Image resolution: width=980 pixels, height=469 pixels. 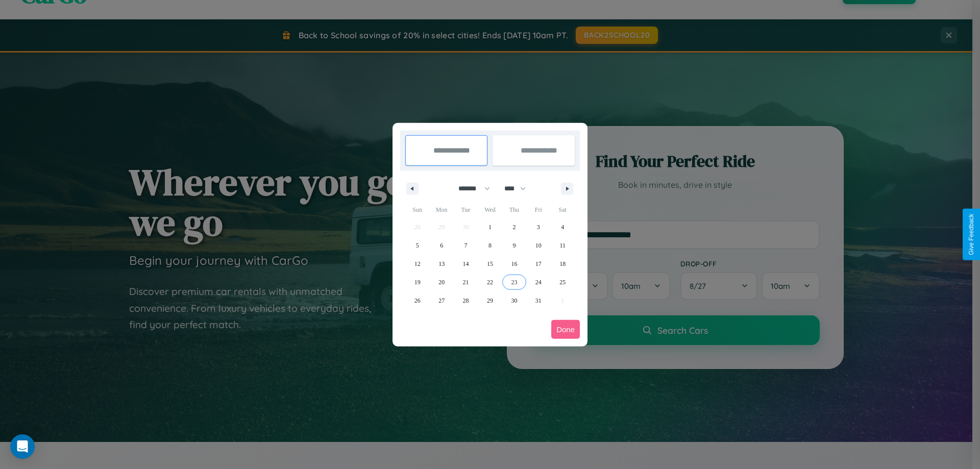 I want to click on button: 4, so click(x=562, y=227).